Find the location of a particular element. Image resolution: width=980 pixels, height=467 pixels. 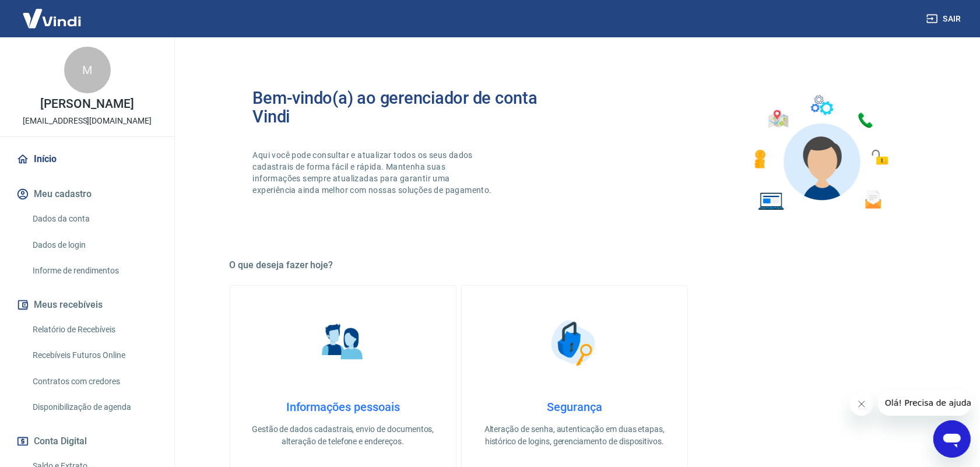

h4: Informações pessoais is located at coordinates (343, 407).